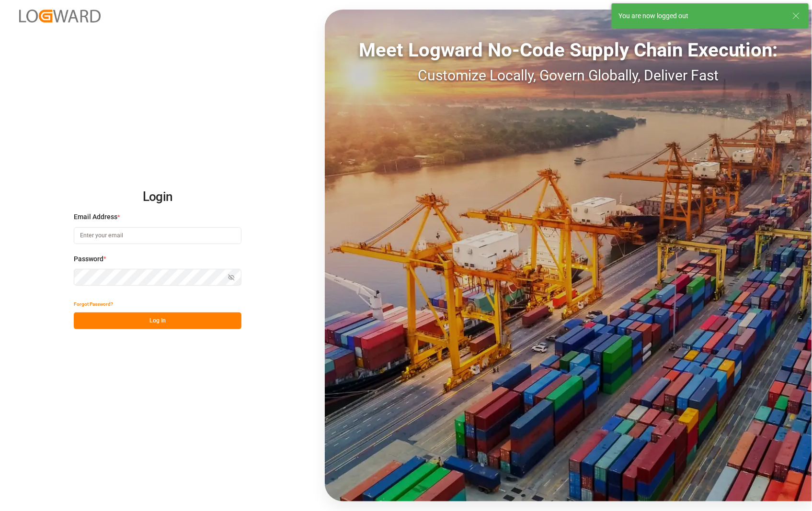  What do you see at coordinates (95, 217) in the screenshot?
I see `span: Email Address` at bounding box center [95, 217].